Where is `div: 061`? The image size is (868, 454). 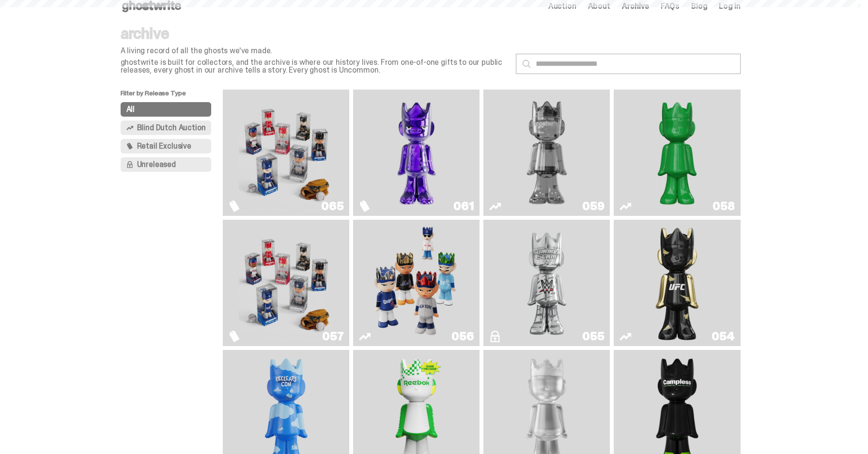
div: 061 is located at coordinates (464, 206).